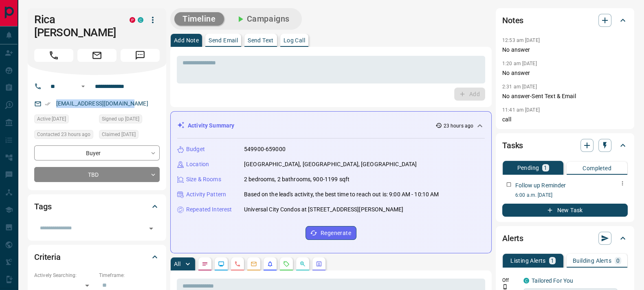  Describe the element at coordinates (97, 174) in the screenshot. I see `div: TBD` at that location.